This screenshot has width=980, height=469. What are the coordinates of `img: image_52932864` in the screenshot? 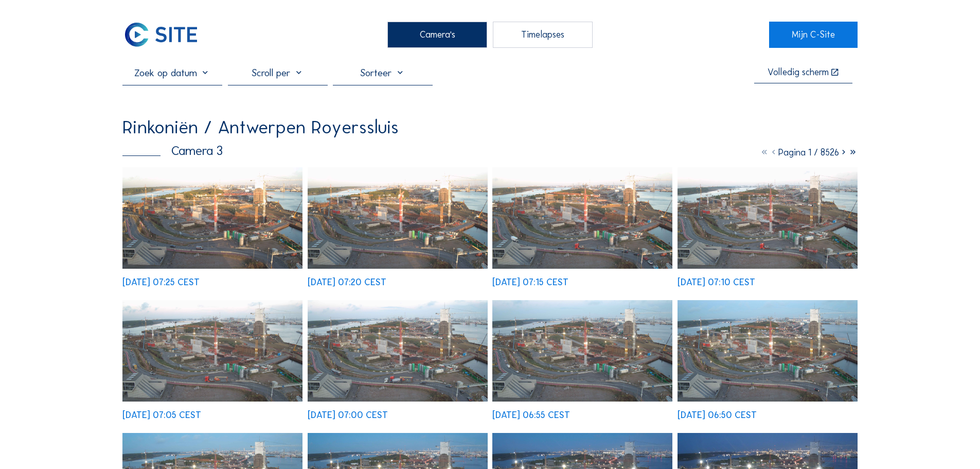 It's located at (398, 218).